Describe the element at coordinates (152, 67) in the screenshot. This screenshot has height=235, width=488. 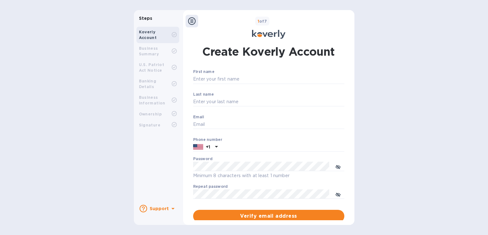
I see `b: U.S. Patriot Act Notice` at that location.